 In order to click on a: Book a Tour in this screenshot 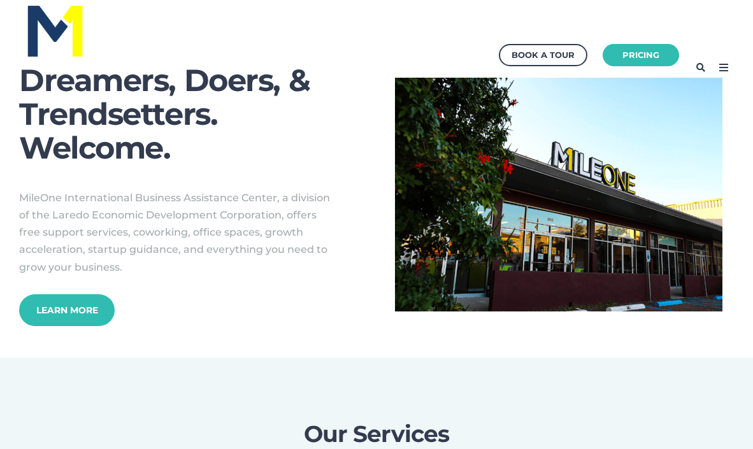, I will do `click(542, 55)`.